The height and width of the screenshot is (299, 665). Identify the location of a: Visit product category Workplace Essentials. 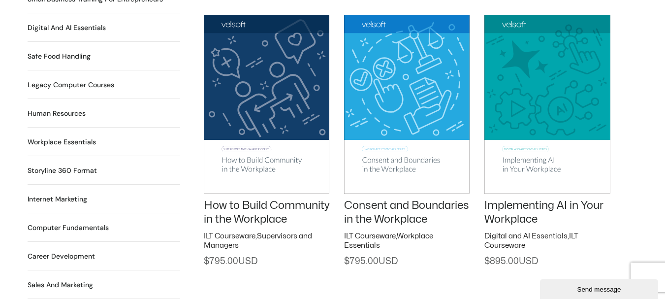
(62, 142).